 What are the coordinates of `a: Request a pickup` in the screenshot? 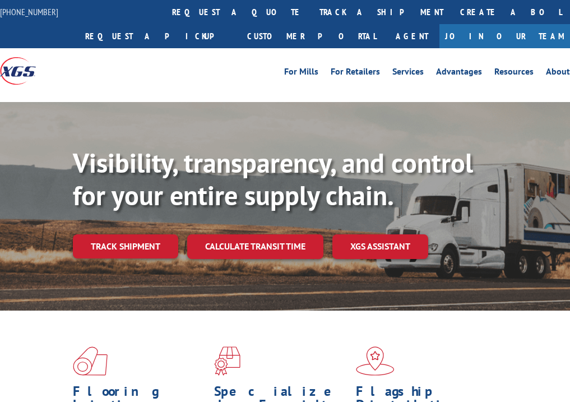 It's located at (157, 36).